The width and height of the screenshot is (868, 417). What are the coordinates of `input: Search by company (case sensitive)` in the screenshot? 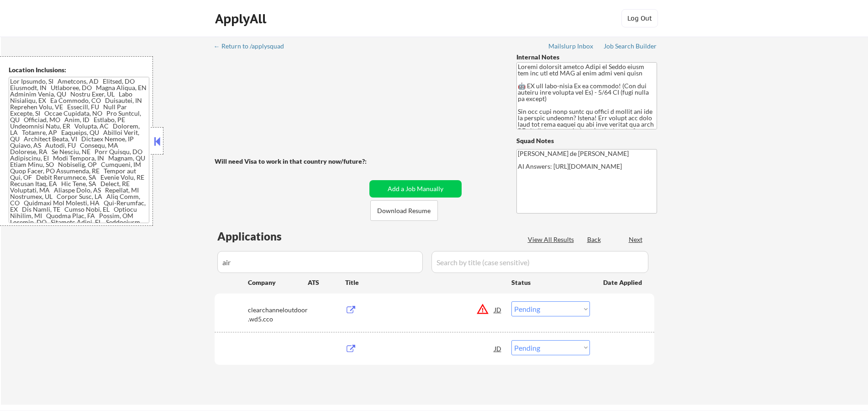 It's located at (320, 262).